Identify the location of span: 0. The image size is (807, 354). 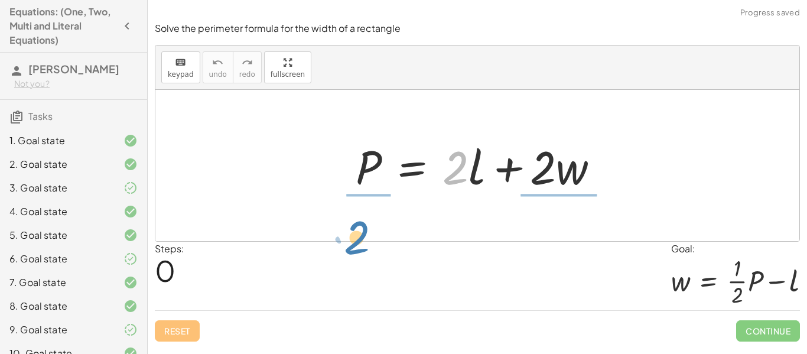
(165, 270).